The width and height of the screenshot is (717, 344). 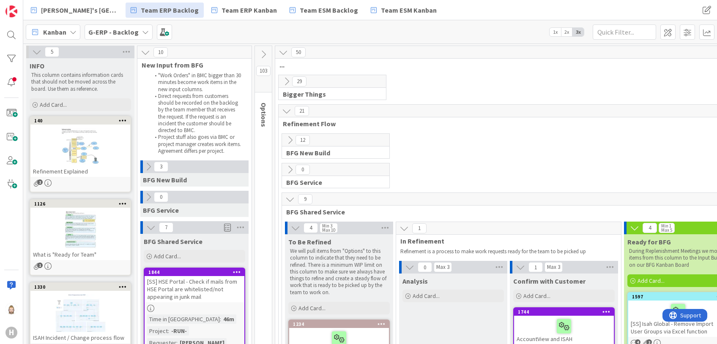 I want to click on span: 2x, so click(x=566, y=32).